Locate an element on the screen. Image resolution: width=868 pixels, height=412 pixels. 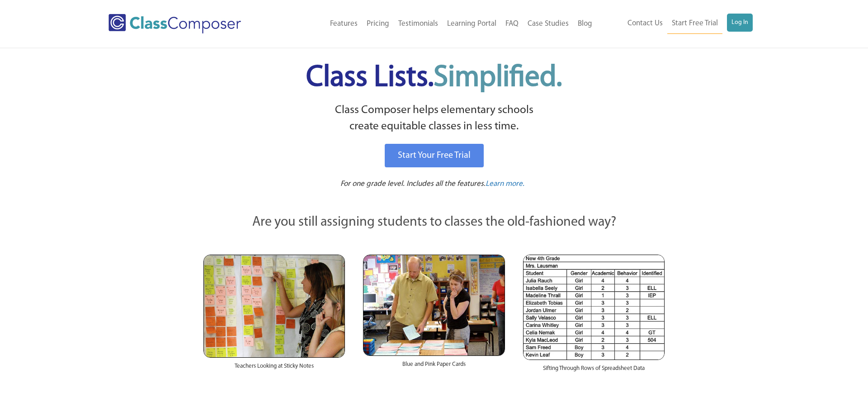
p: Are you still assigning students to classes the old-fashioned way? is located at coordinates (434, 223).